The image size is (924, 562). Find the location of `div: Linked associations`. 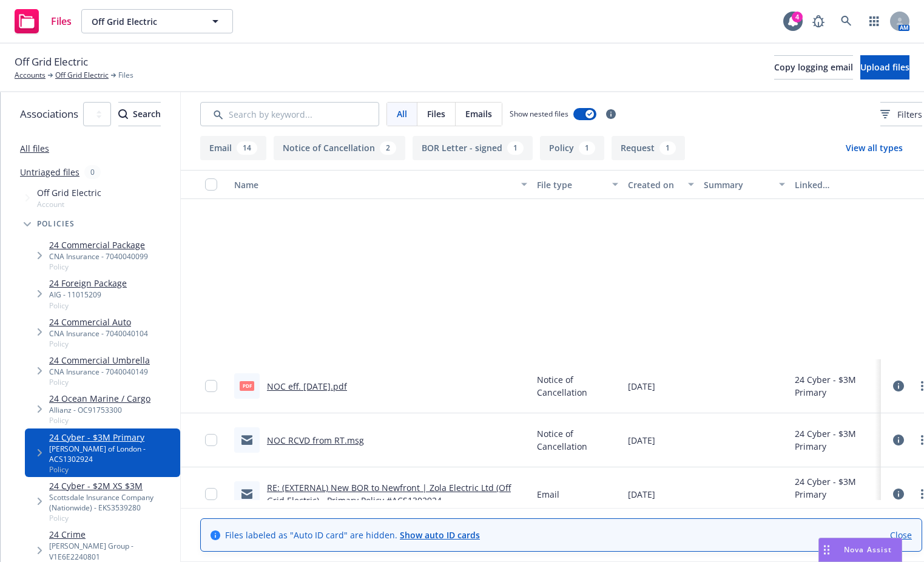

div: Linked associations is located at coordinates (835, 184).